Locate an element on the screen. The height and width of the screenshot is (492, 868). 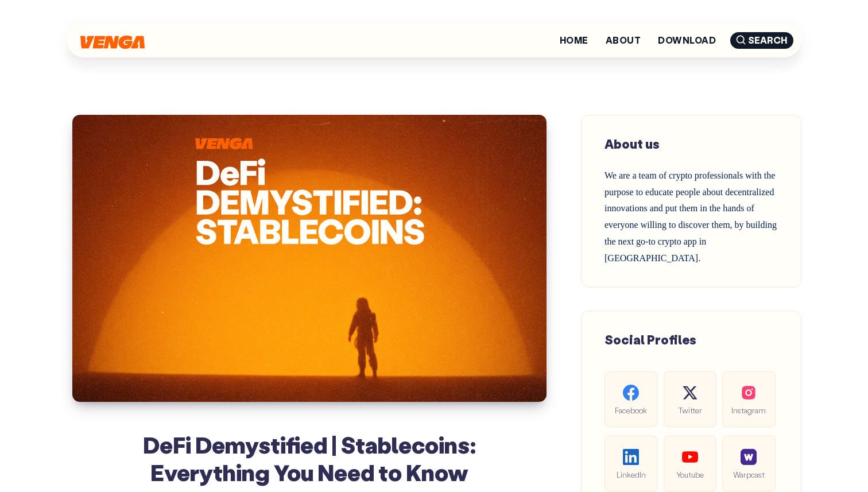
span: Search is located at coordinates (762, 40).